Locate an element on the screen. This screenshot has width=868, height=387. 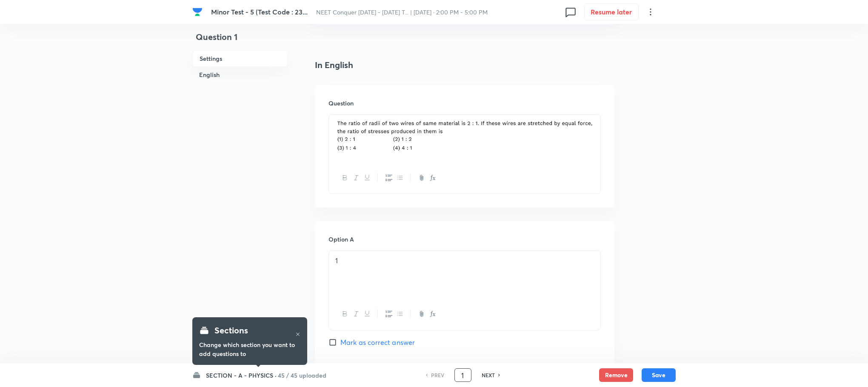
h6: PREV is located at coordinates (437, 375).